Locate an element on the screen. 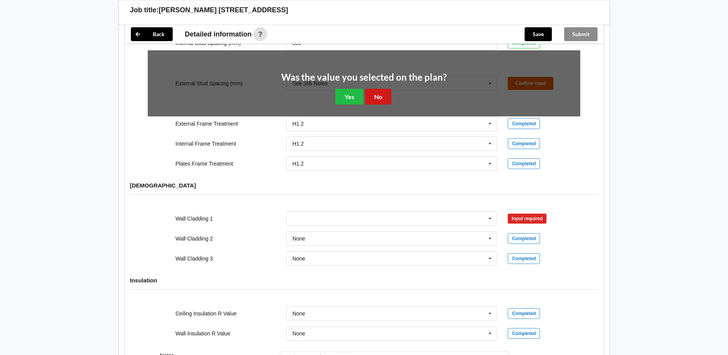 This screenshot has height=355, width=728. button: Yes is located at coordinates (349, 96).